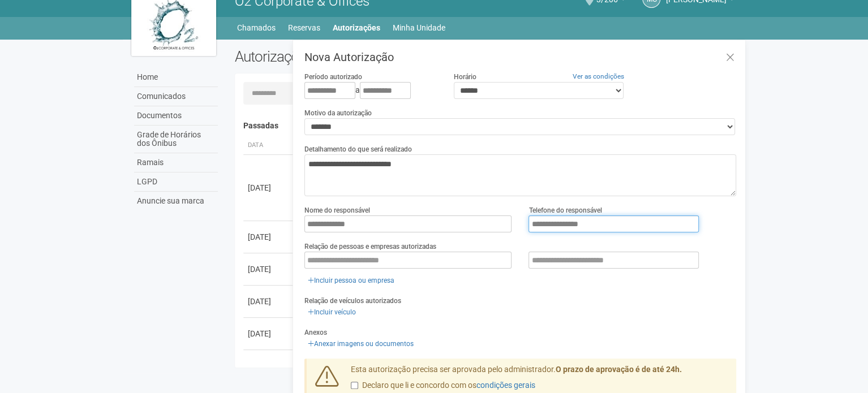 Image resolution: width=868 pixels, height=393 pixels. What do you see at coordinates (304, 28) in the screenshot?
I see `a: Reservas` at bounding box center [304, 28].